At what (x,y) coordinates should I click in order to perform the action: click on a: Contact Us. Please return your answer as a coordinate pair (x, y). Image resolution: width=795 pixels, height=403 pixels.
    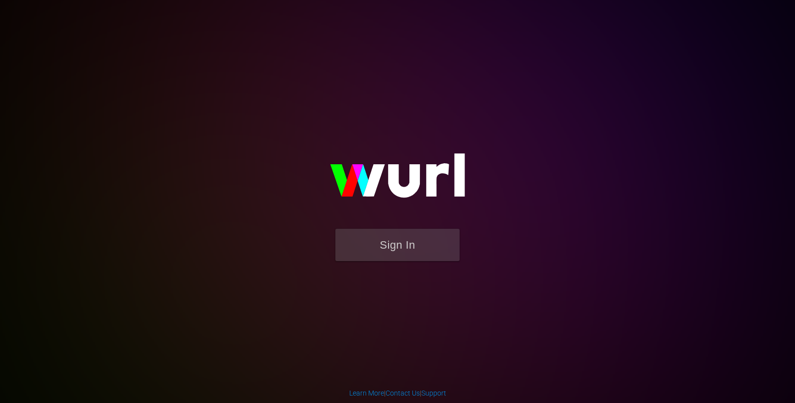
    Looking at the image, I should click on (402, 393).